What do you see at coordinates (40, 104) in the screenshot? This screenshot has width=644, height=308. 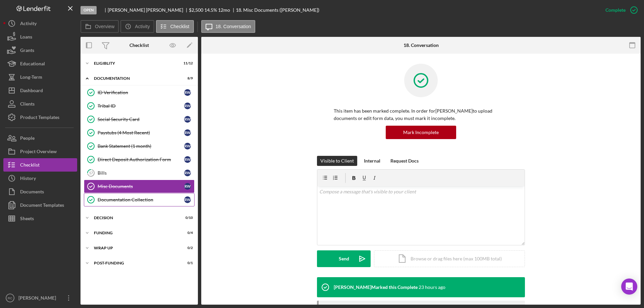 I see `button: Clients` at bounding box center [40, 104].